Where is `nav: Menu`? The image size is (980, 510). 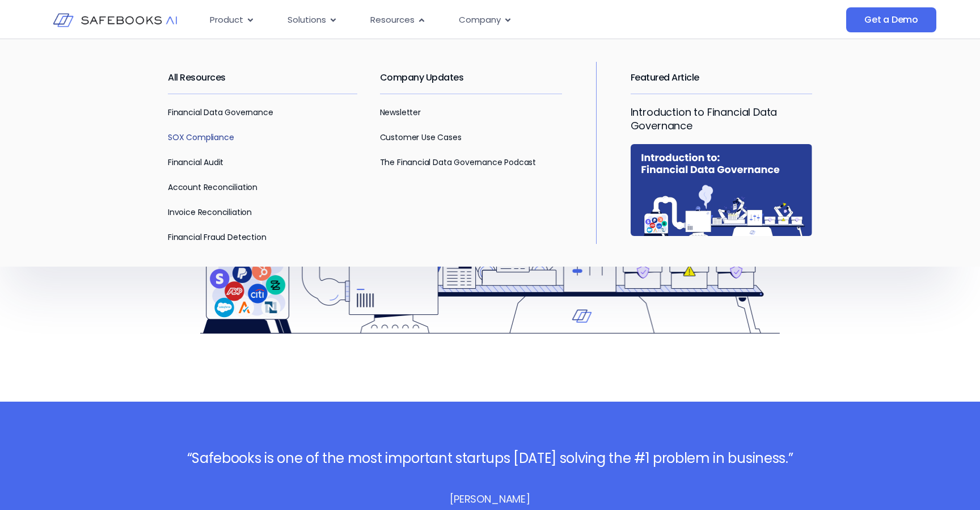
nav: Menu is located at coordinates (467, 20).